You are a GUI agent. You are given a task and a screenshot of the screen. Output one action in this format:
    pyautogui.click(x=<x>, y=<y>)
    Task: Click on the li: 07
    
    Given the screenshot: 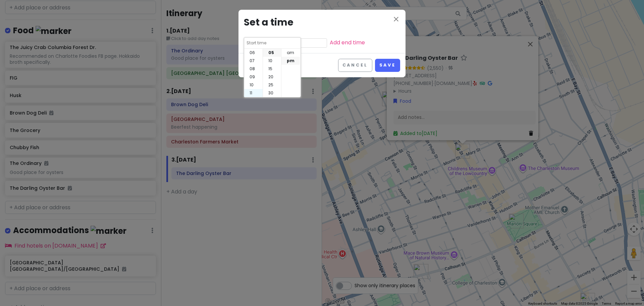 What is the action you would take?
    pyautogui.click(x=253, y=61)
    